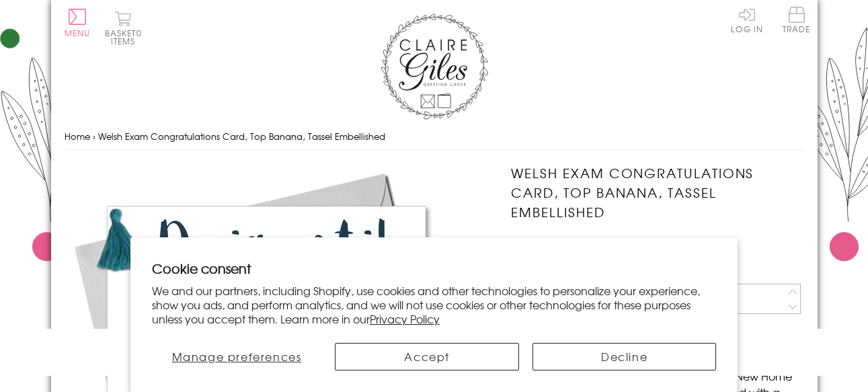  Describe the element at coordinates (624, 357) in the screenshot. I see `button: Decline` at that location.